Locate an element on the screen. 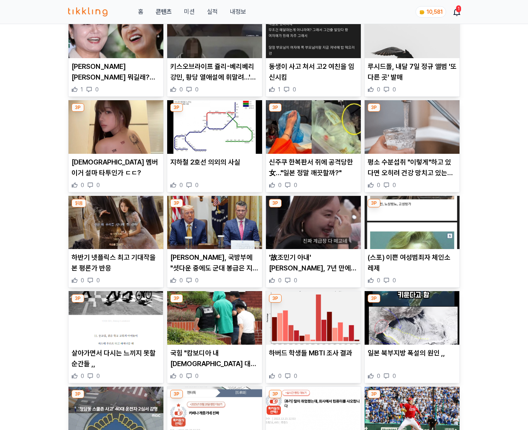 The width and height of the screenshot is (528, 430). p: 지하철 2호선 의외의 사실 is located at coordinates (215, 162).